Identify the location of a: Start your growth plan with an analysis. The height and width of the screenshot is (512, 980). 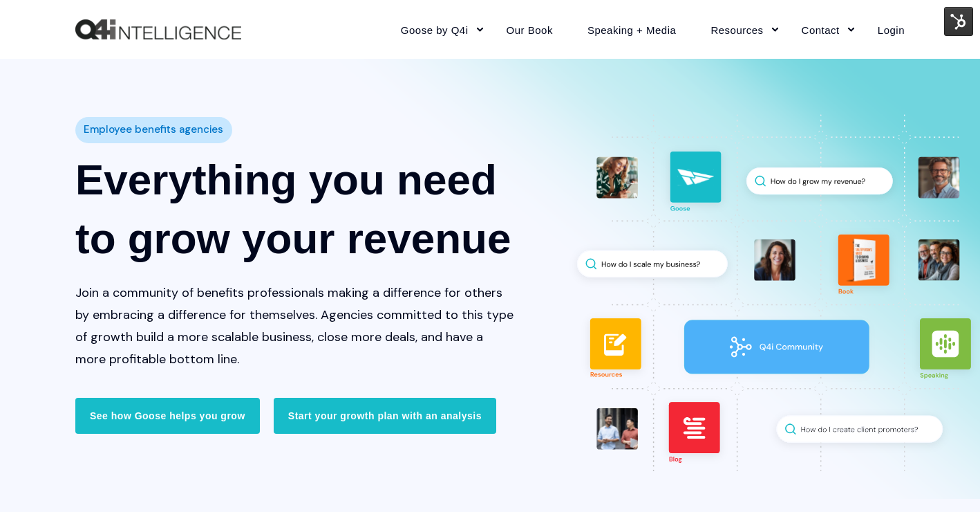
(385, 416).